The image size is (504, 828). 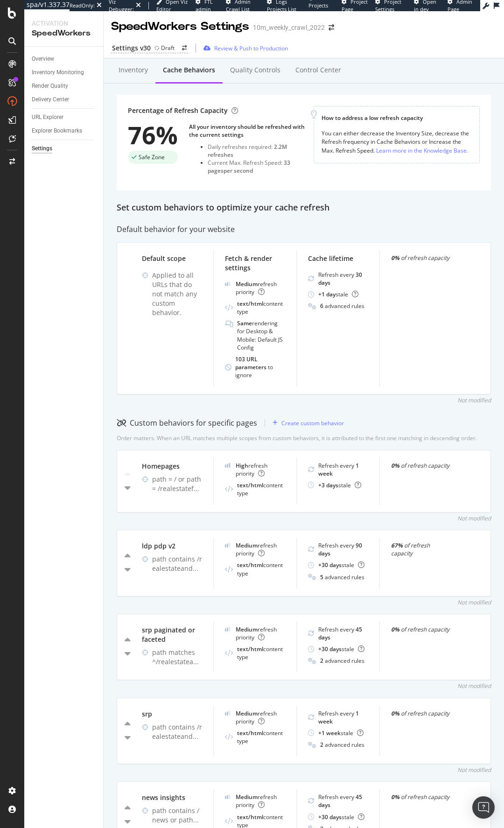 What do you see at coordinates (177, 815) in the screenshot?
I see `div: path contains /news or path` at bounding box center [177, 815].